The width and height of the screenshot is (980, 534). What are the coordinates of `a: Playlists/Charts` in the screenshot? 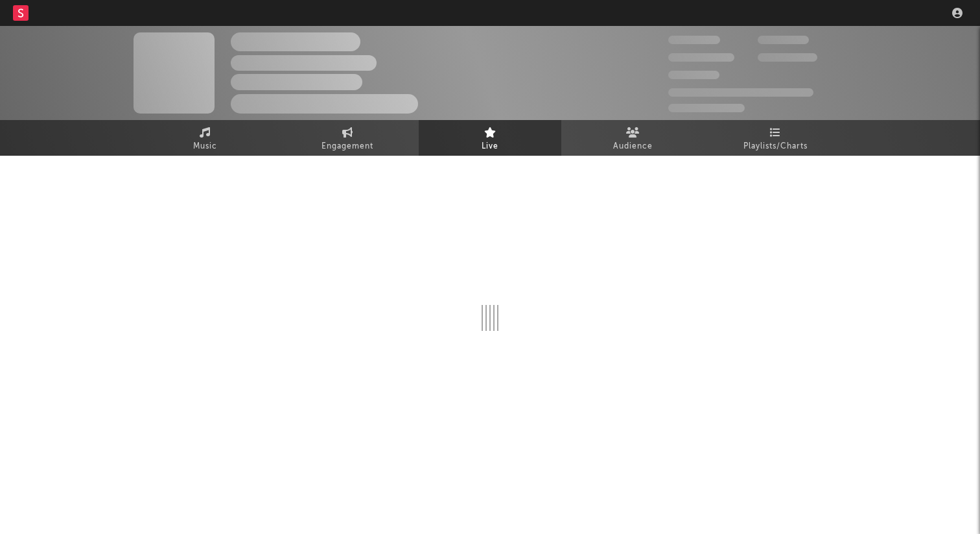 It's located at (775, 137).